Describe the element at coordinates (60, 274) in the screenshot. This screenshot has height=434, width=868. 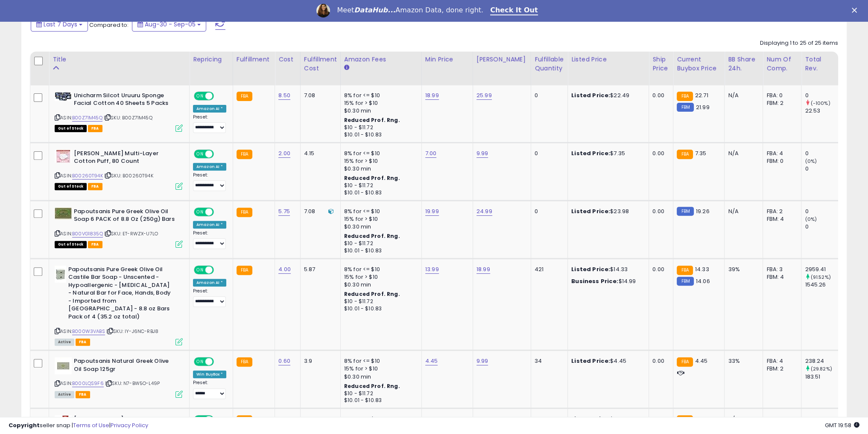
I see `img: 41S3g5ioahL._SL40_.jpg` at that location.